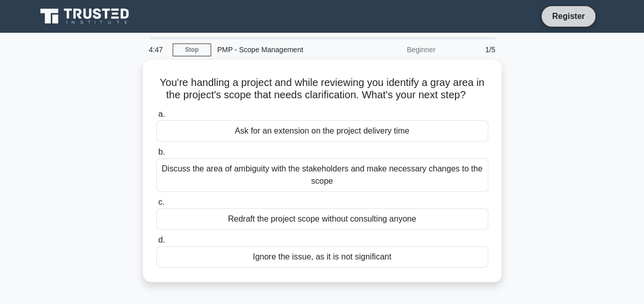  Describe the element at coordinates (396, 50) in the screenshot. I see `div: Beginner` at that location.